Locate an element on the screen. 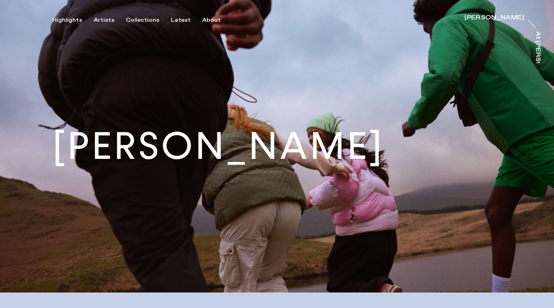  div: Artists is located at coordinates (104, 20).